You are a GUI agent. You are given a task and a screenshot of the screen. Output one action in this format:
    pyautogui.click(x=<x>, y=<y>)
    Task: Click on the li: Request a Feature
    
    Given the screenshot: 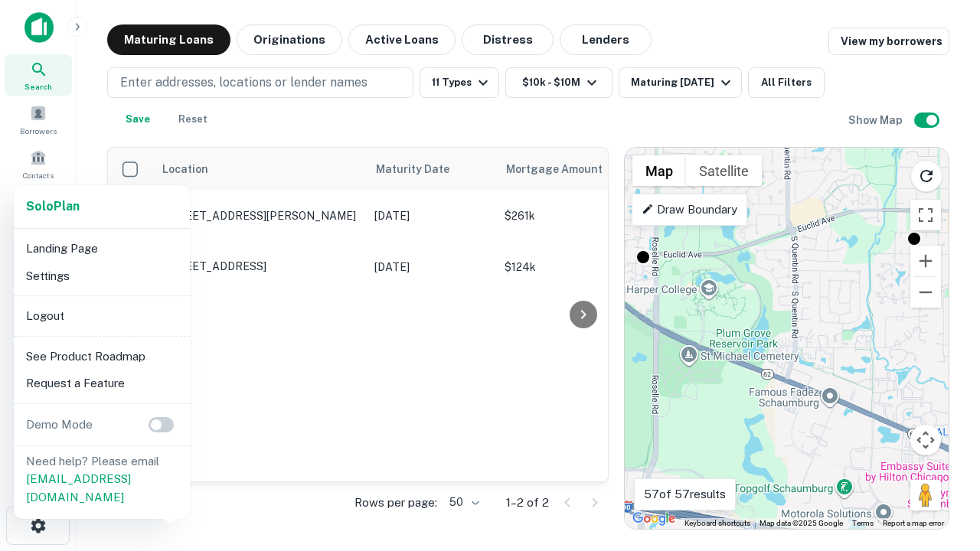 What is the action you would take?
    pyautogui.click(x=102, y=384)
    